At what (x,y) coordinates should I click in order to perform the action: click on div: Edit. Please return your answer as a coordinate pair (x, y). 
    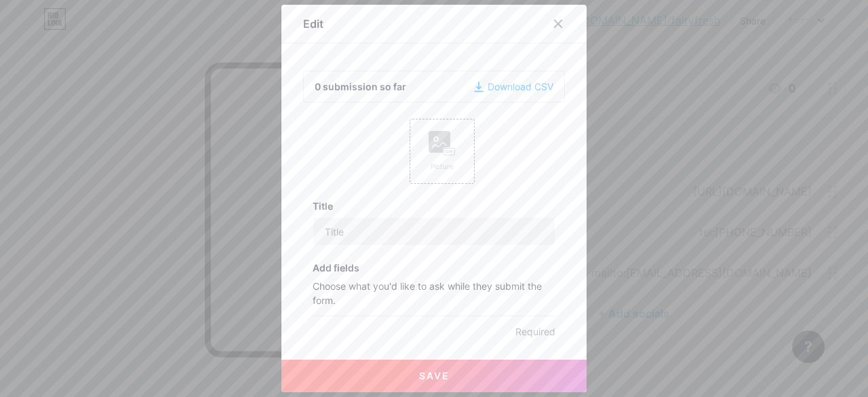
    Looking at the image, I should click on (313, 24).